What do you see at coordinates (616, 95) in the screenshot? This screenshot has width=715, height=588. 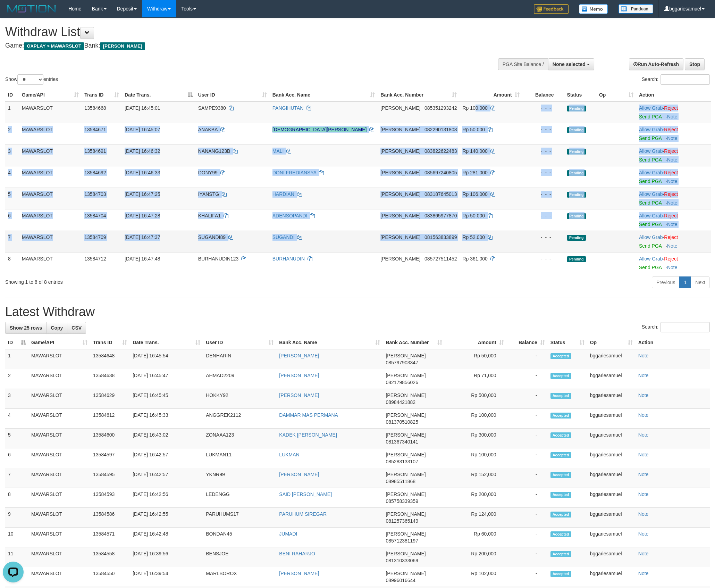 I see `th: Op: activate to sort column ascending` at bounding box center [616, 95].